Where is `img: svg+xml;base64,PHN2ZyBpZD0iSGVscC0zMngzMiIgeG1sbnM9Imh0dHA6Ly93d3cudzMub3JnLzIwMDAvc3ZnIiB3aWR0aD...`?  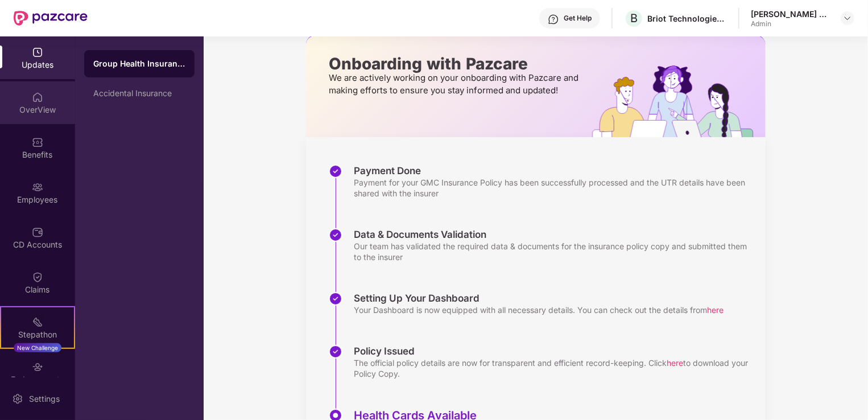
img: svg+xml;base64,PHN2ZyBpZD0iSGVscC0zMngzMiIgeG1sbnM9Imh0dHA6Ly93d3cudzMub3JnLzIwMDAvc3ZnIiB3aWR0aD... is located at coordinates (553, 20).